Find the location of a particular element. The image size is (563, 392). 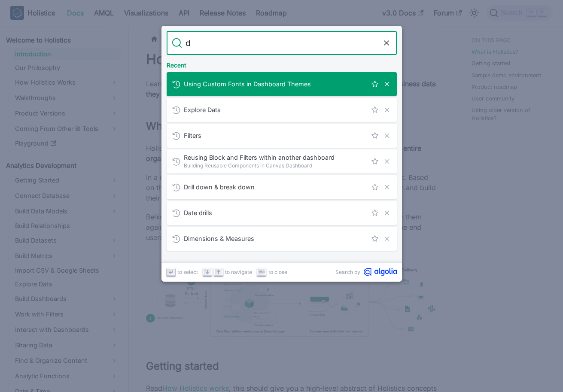

span: Search by is located at coordinates (348, 272).